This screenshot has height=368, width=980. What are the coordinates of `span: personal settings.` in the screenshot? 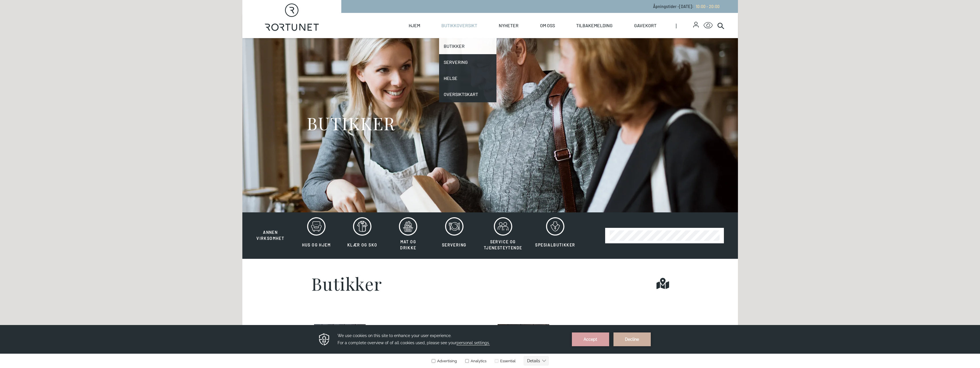 It's located at (473, 18).